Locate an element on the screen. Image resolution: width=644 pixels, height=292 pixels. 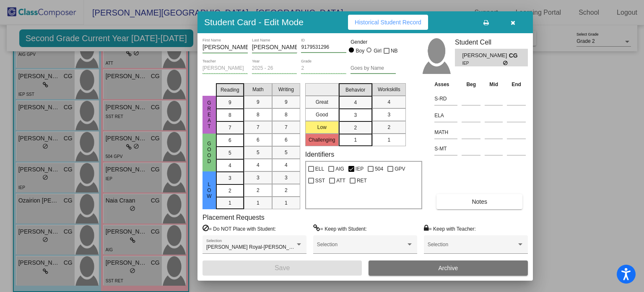
span: Low is located at coordinates (209, 190).